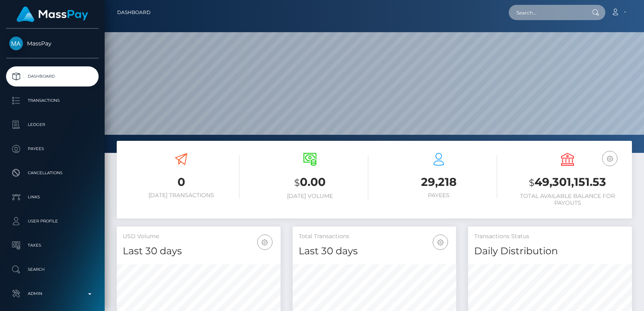  I want to click on p: Payees, so click(53, 149).